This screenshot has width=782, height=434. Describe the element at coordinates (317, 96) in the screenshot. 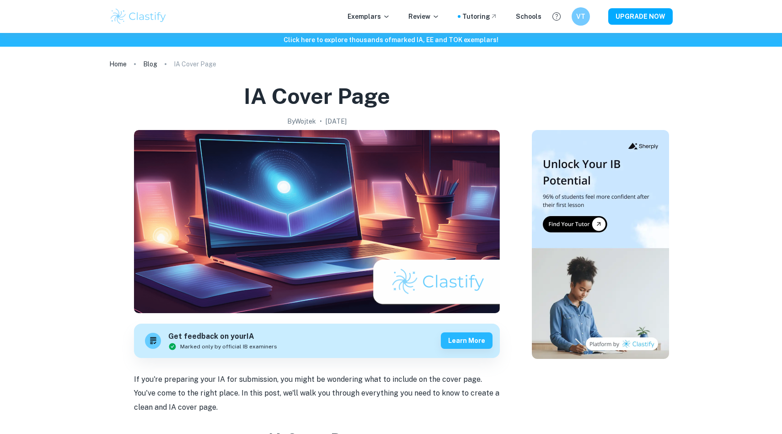

I see `h1: IA Cover Page` at that location.